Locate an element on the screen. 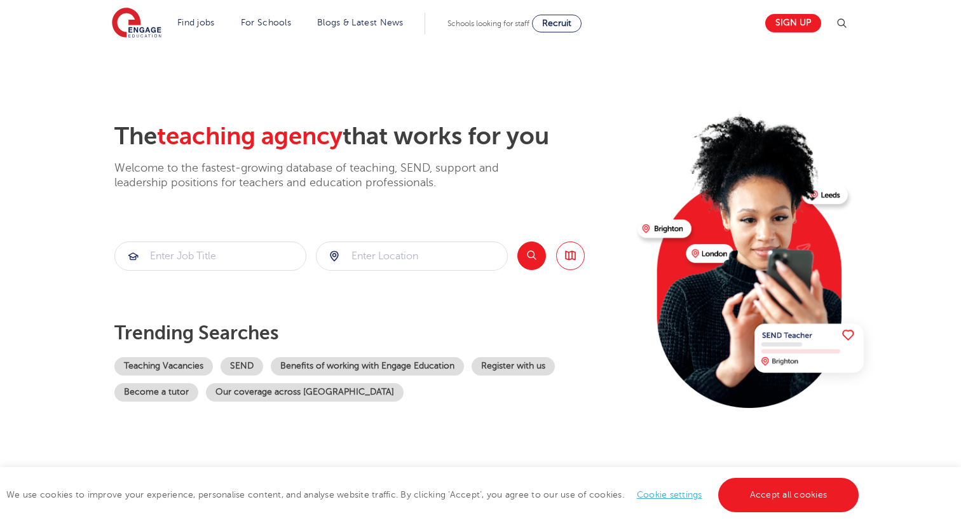 This screenshot has width=961, height=523. a: Cookie settings is located at coordinates (669, 494).